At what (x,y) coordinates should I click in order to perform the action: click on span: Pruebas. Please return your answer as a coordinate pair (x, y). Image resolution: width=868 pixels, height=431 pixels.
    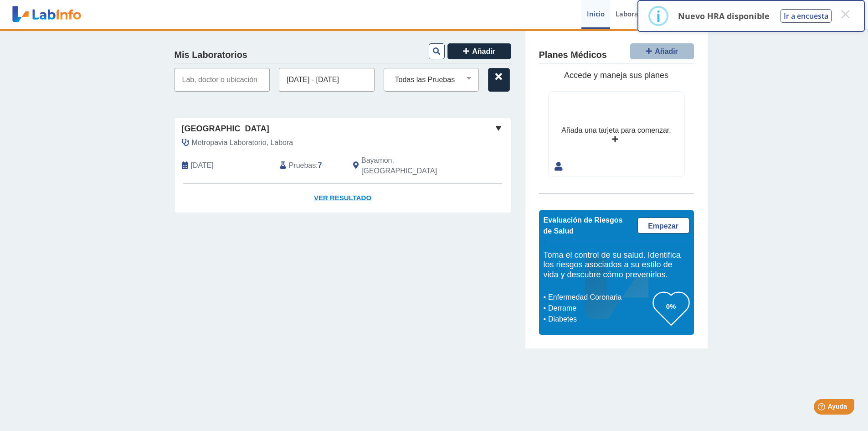
    Looking at the image, I should click on (302, 165).